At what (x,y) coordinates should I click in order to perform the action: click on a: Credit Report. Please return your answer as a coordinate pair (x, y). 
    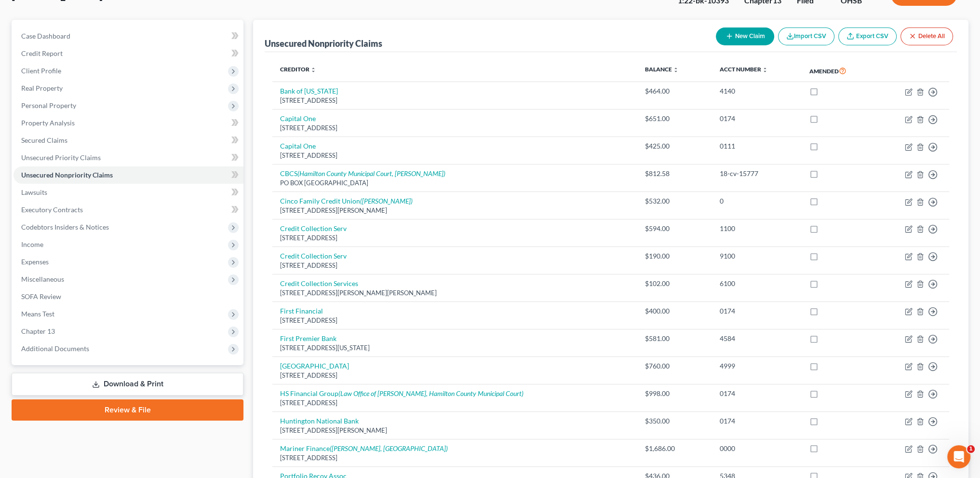
    Looking at the image, I should click on (128, 54).